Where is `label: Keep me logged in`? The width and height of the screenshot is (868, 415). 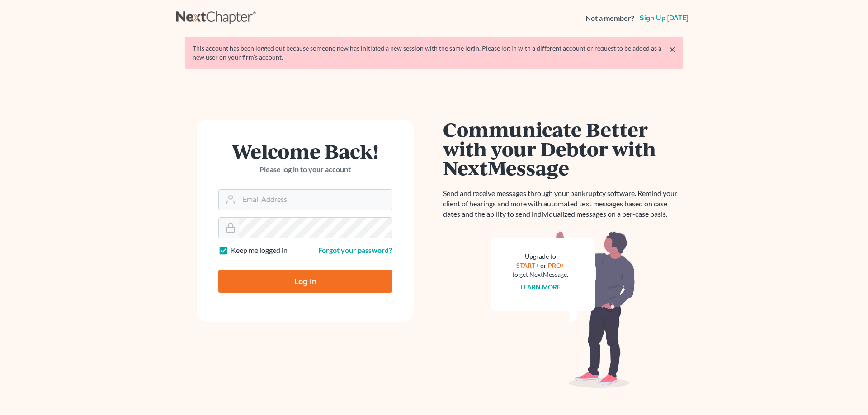 label: Keep me logged in is located at coordinates (259, 250).